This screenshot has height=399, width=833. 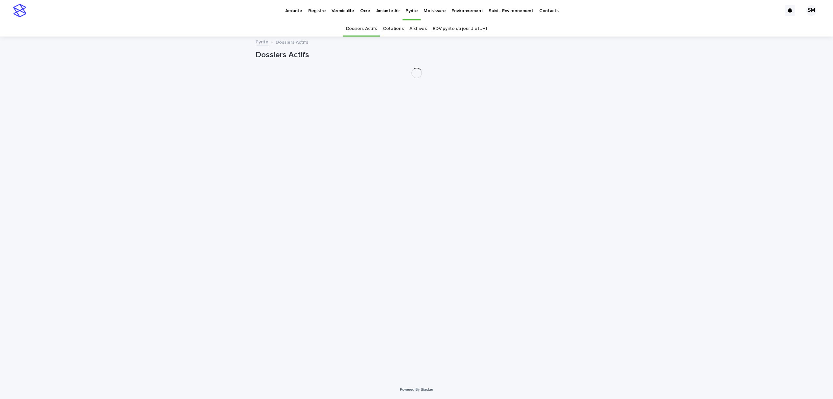 What do you see at coordinates (262, 41) in the screenshot?
I see `a: Pyrite` at bounding box center [262, 41].